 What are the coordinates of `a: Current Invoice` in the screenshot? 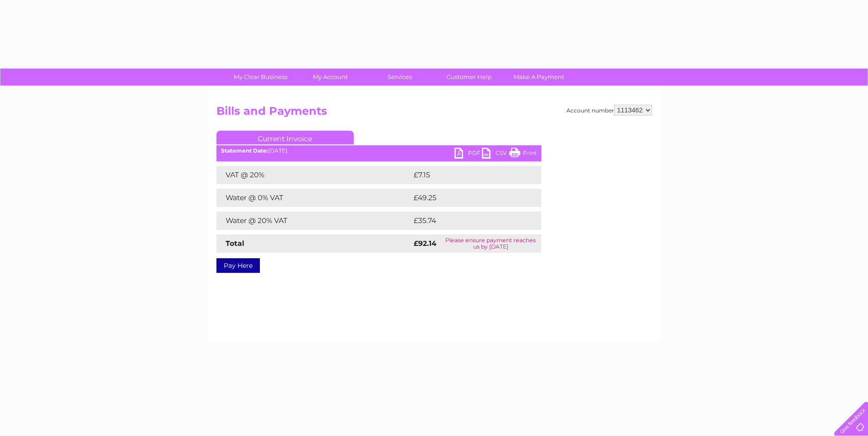 It's located at (285, 138).